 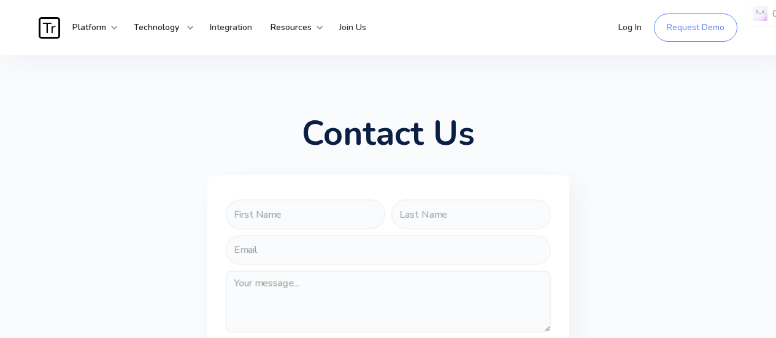 I want to click on img: Traces Logo, so click(x=49, y=28).